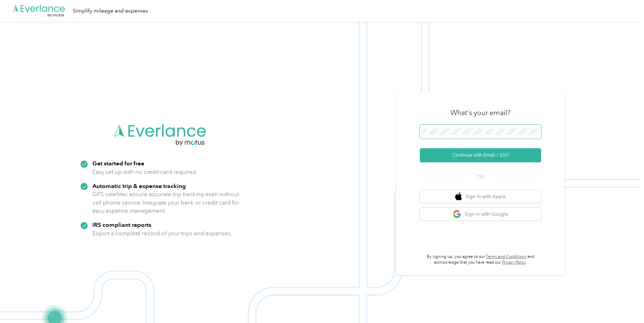 Image resolution: width=644 pixels, height=323 pixels. I want to click on button: apple logoSign in with Apple, so click(481, 197).